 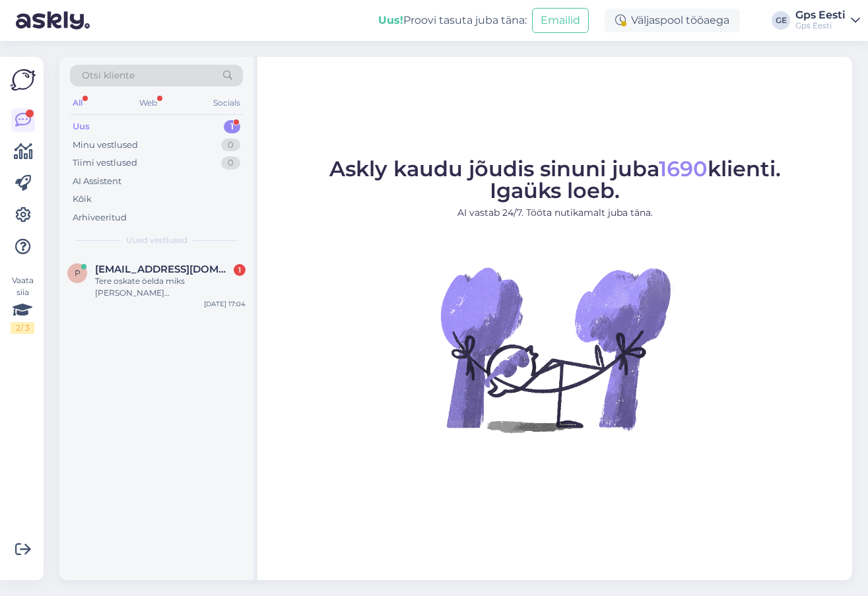 I want to click on div: Uus, so click(x=81, y=127).